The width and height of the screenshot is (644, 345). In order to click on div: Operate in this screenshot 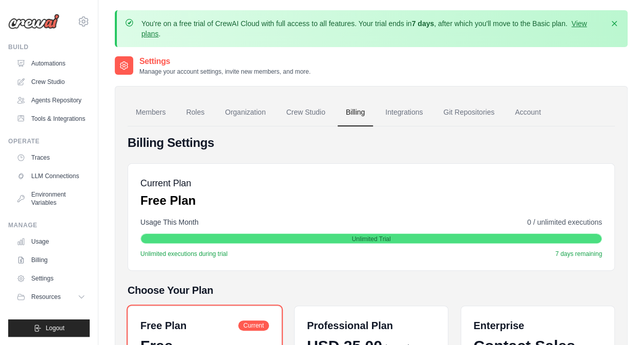, I will do `click(49, 141)`.